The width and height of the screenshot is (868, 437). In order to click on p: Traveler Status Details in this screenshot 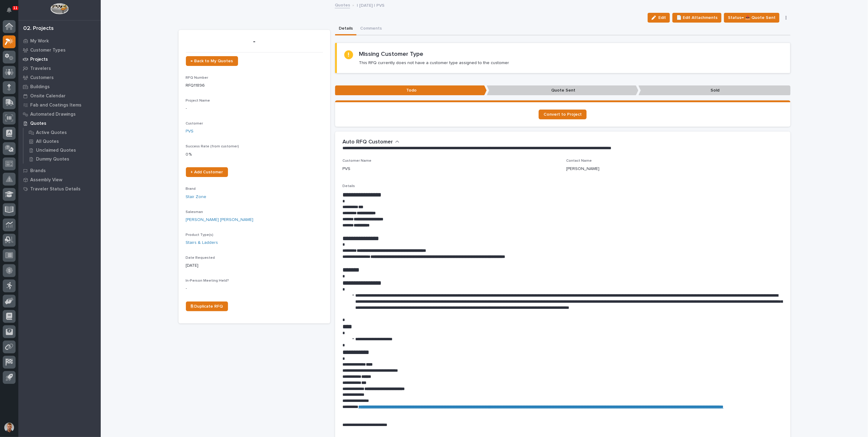, I will do `click(56, 189)`.